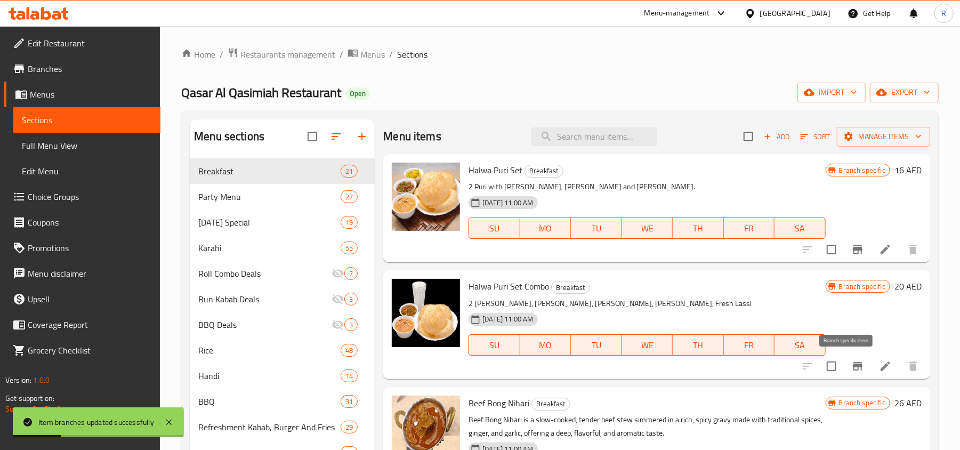  I want to click on span: 27, so click(349, 197).